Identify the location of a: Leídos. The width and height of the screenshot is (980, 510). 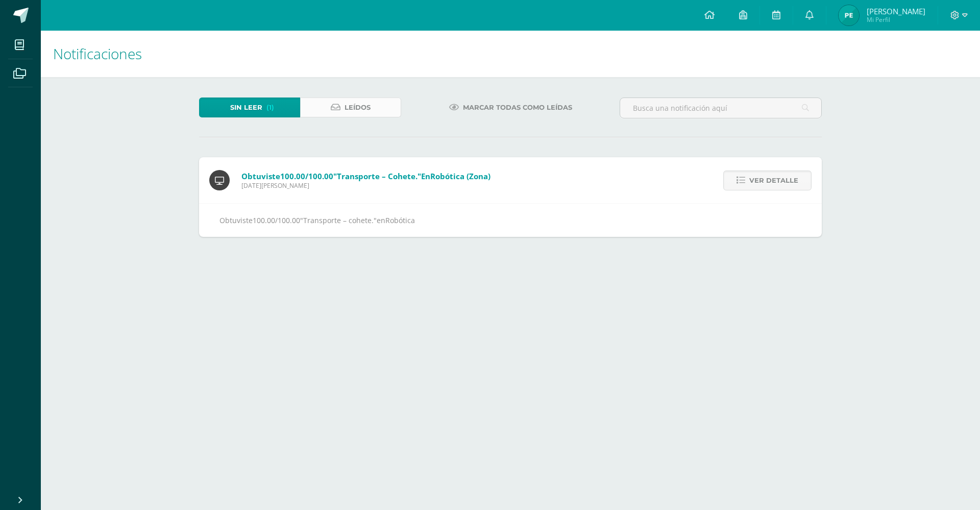
(351, 107).